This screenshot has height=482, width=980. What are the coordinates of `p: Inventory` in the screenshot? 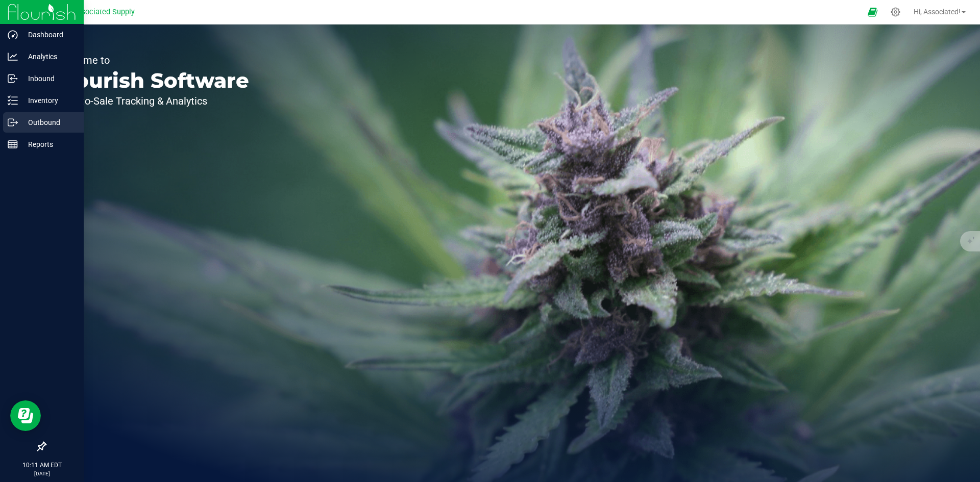 It's located at (49, 100).